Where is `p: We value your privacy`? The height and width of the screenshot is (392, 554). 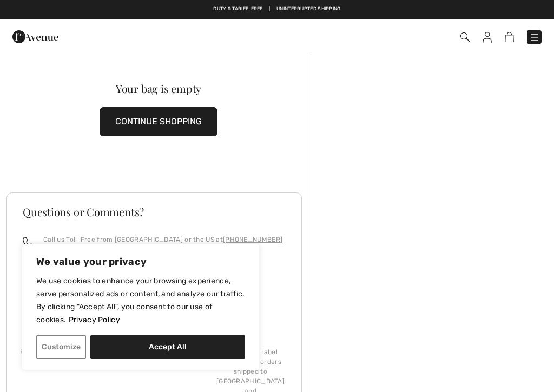 p: We value your privacy is located at coordinates (141, 262).